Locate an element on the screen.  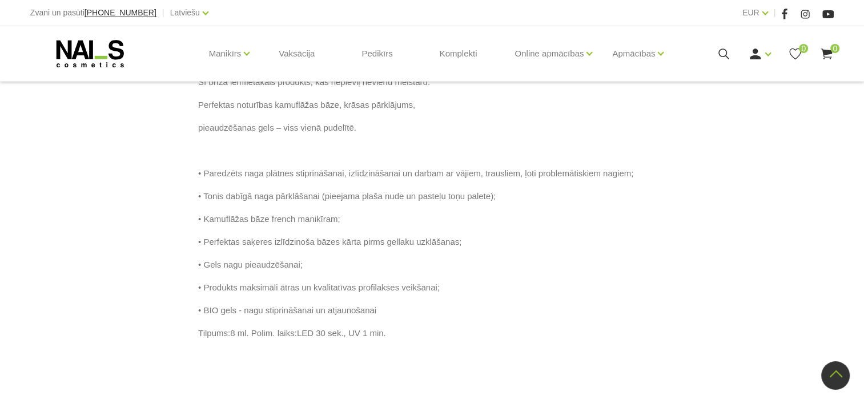
a: Komplekti is located at coordinates (459, 54).